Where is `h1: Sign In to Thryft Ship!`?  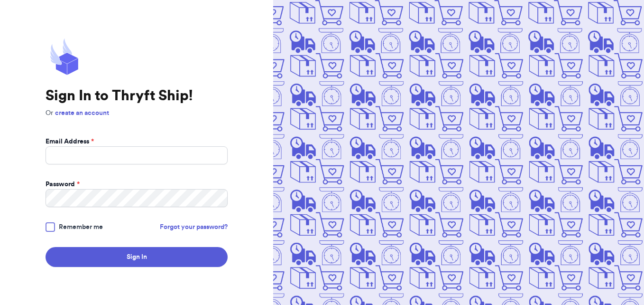
h1: Sign In to Thryft Ship! is located at coordinates (137, 96).